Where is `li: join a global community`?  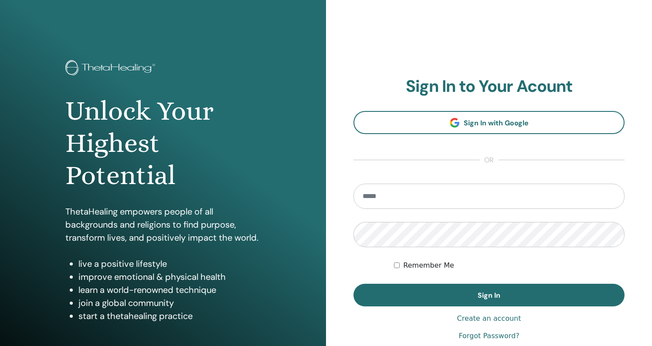 li: join a global community is located at coordinates (169, 303).